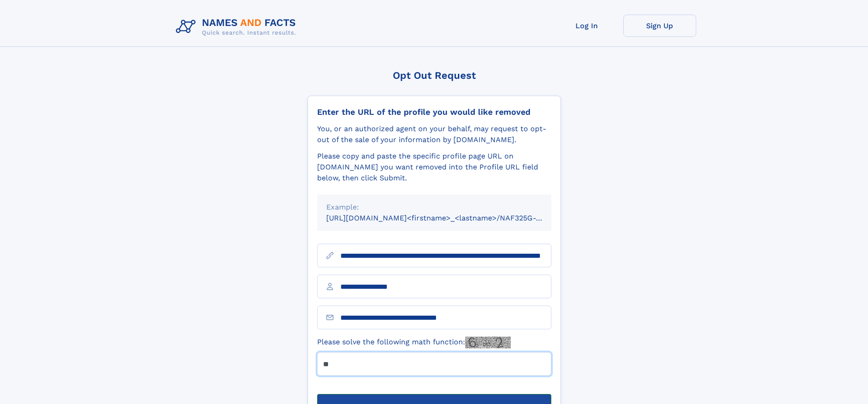 The image size is (868, 404). What do you see at coordinates (434, 134) in the screenshot?
I see `div: You, or an authorized agent on your behalf, may request to opt-out of the sale of your informatio...` at bounding box center [434, 134].